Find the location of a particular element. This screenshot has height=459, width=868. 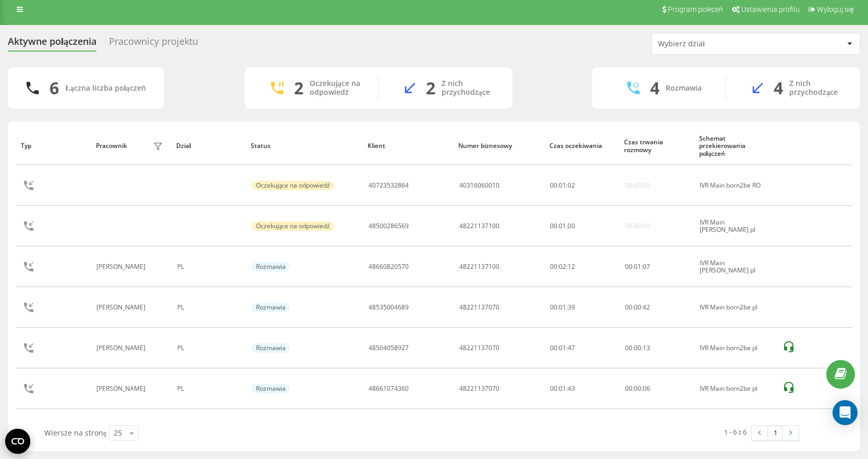

div: Status is located at coordinates (304, 146).